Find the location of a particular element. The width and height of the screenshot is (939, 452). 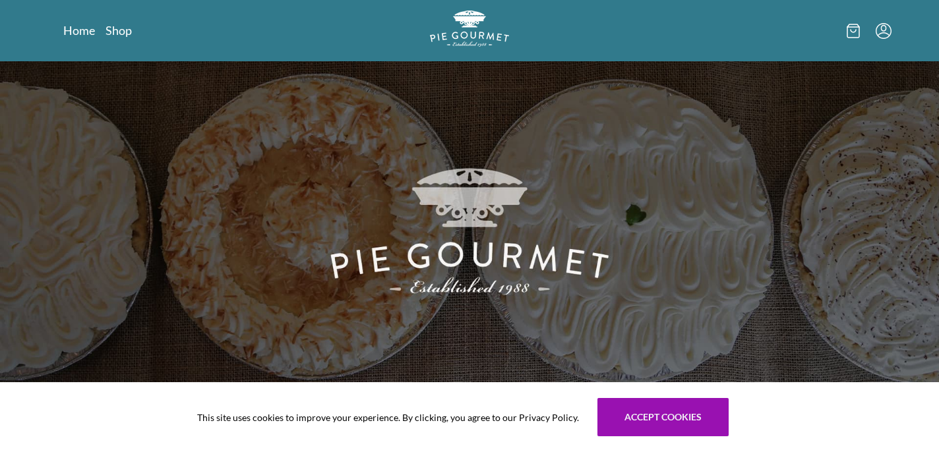

span: This site uses cookies to improve your experience. By clicking, you agree to our Privacy Policy. is located at coordinates (388, 417).